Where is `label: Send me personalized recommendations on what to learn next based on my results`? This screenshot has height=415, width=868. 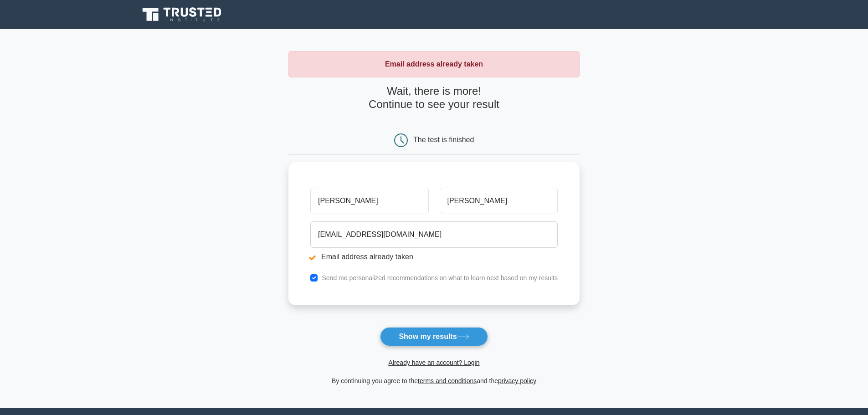 label: Send me personalized recommendations on what to learn next based on my results is located at coordinates (440, 278).